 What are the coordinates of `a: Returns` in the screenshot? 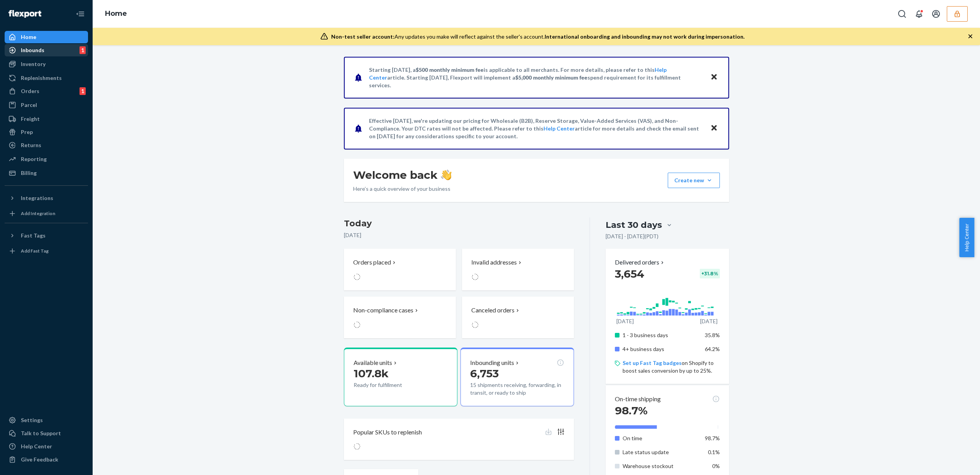 It's located at (46, 145).